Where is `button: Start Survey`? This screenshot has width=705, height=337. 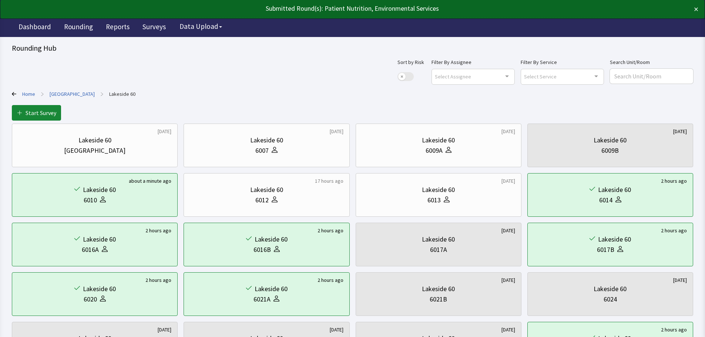
button: Start Survey is located at coordinates (36, 113).